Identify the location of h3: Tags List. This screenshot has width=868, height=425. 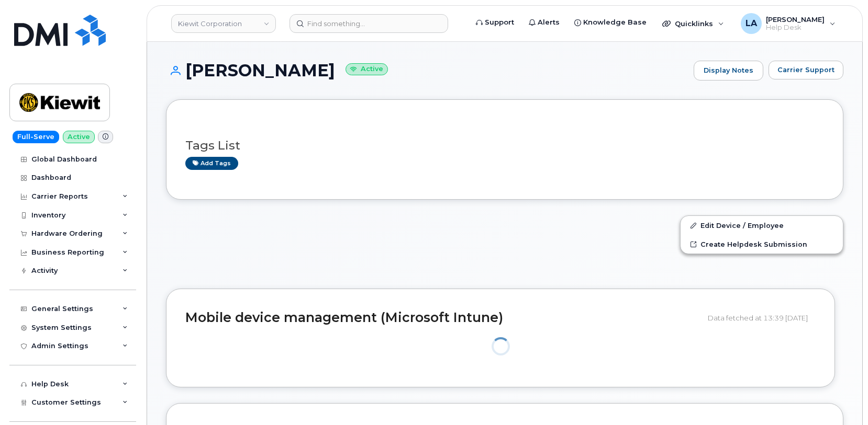
(505, 146).